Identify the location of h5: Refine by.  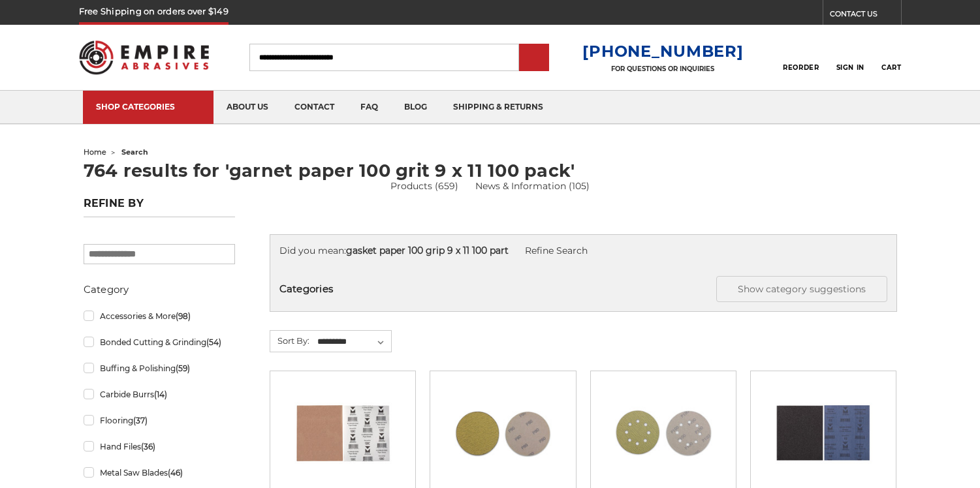
(159, 207).